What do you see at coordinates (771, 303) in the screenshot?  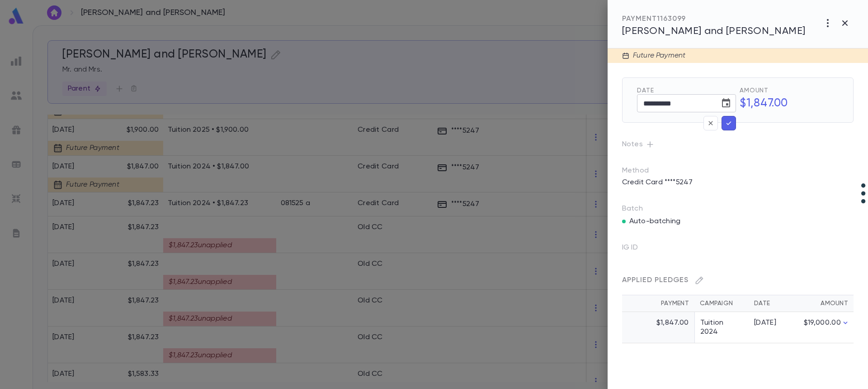 I see `th: Date` at bounding box center [771, 303].